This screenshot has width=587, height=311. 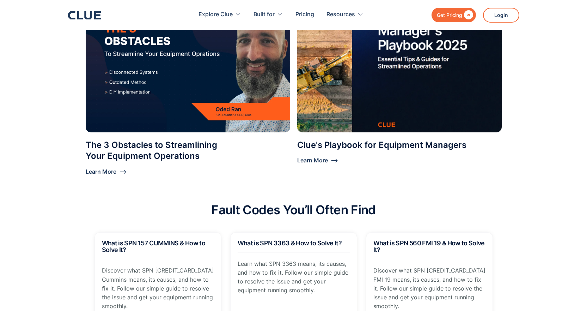 What do you see at coordinates (293, 209) in the screenshot?
I see `h2: Fault Codes You’ll Often Find` at bounding box center [293, 209].